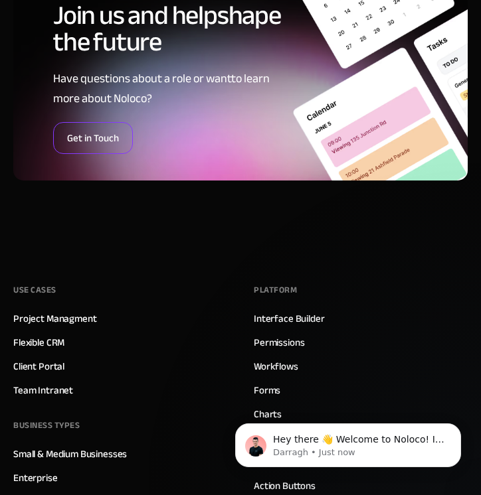 Image resolution: width=481 pixels, height=495 pixels. What do you see at coordinates (35, 290) in the screenshot?
I see `div: Use Cases` at bounding box center [35, 290].